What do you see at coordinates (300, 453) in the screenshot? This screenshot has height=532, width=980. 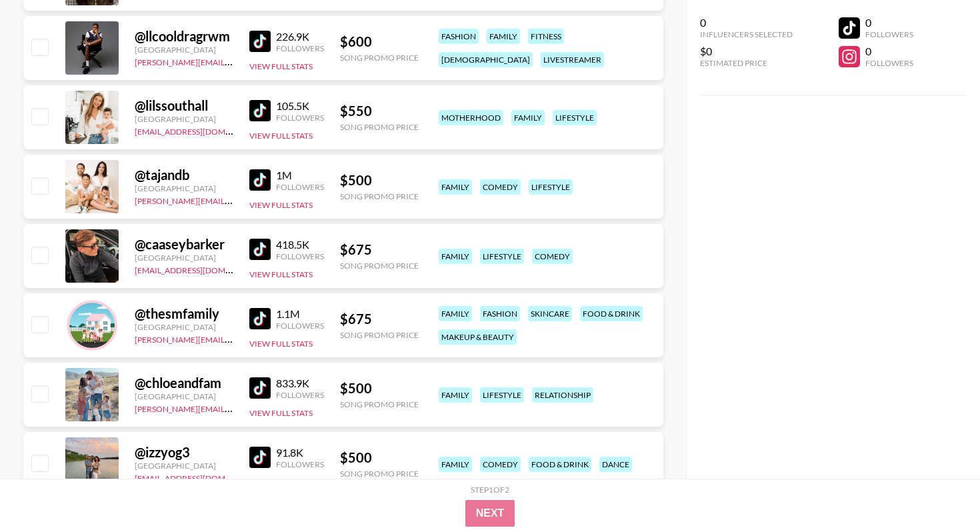 I see `div: 91.8K` at bounding box center [300, 453].